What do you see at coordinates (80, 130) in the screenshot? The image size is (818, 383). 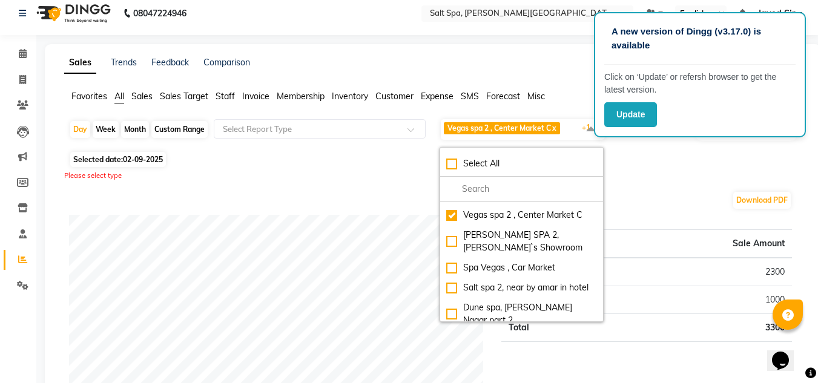 I see `div: Day` at bounding box center [80, 130].